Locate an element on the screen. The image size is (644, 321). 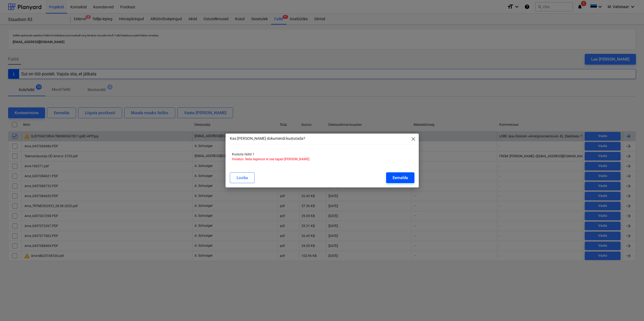
p: Kustuta failid 1 is located at coordinates (322, 154).